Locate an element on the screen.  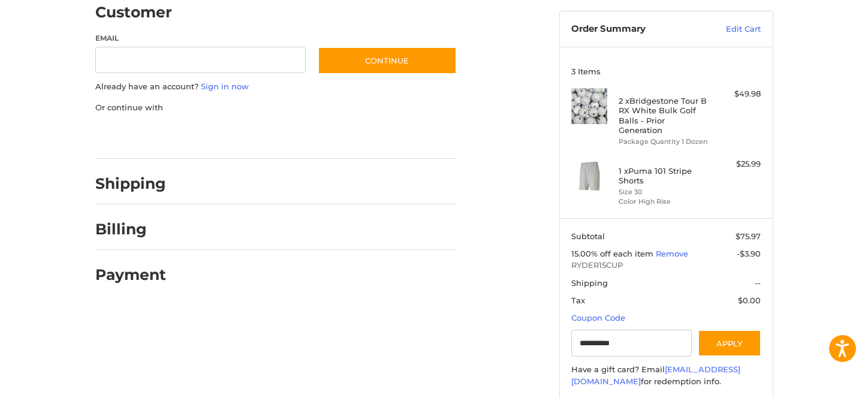
h2: Payment is located at coordinates (131, 275).